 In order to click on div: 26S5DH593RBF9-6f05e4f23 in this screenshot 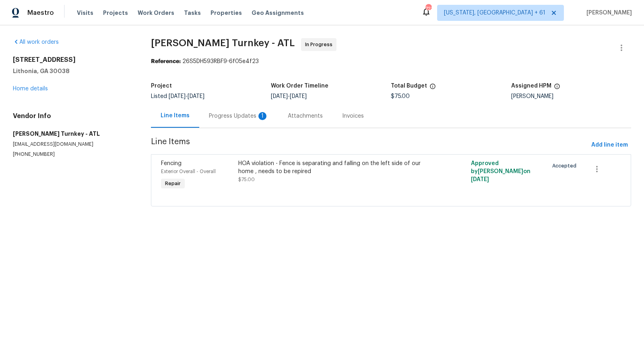, I will do `click(391, 61)`.